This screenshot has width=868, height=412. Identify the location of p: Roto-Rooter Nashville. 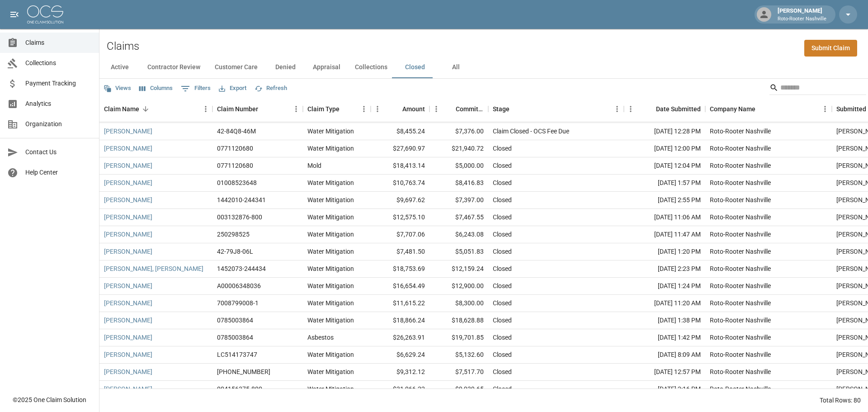
(801, 19).